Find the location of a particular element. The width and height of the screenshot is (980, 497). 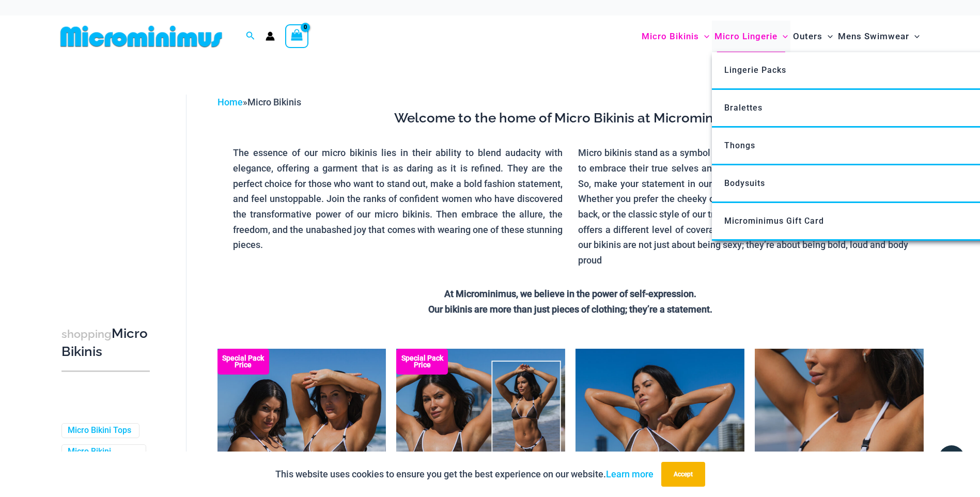

a: OutersMenu ToggleMenu Toggle is located at coordinates (813, 36).